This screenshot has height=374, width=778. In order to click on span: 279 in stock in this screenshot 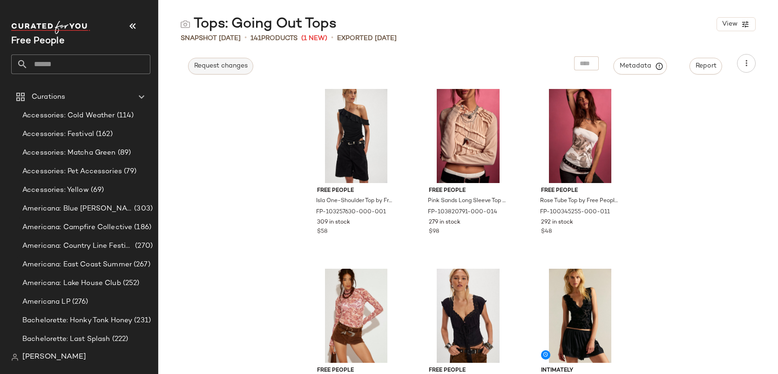, I will do `click(445, 223)`.